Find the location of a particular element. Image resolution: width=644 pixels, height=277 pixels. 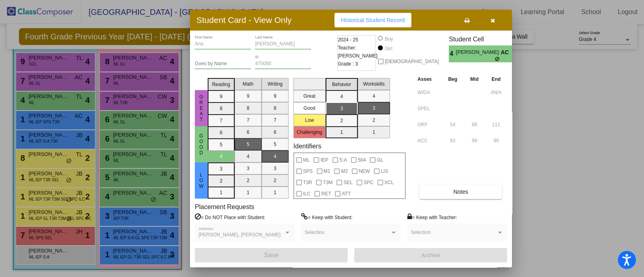

th: Mid is located at coordinates (474, 79).